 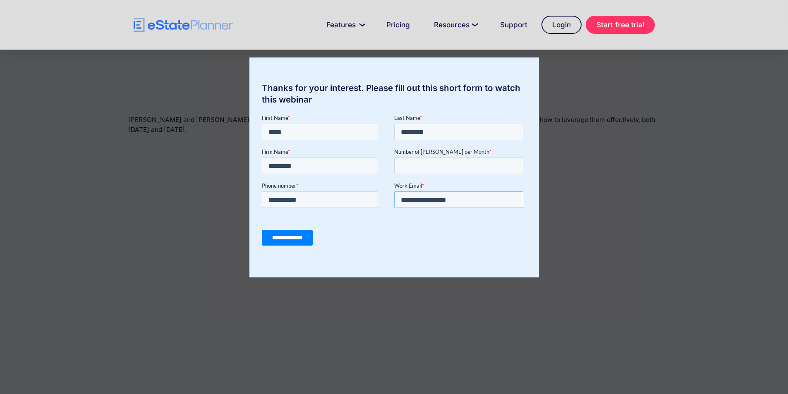 I want to click on a: home, so click(x=183, y=25).